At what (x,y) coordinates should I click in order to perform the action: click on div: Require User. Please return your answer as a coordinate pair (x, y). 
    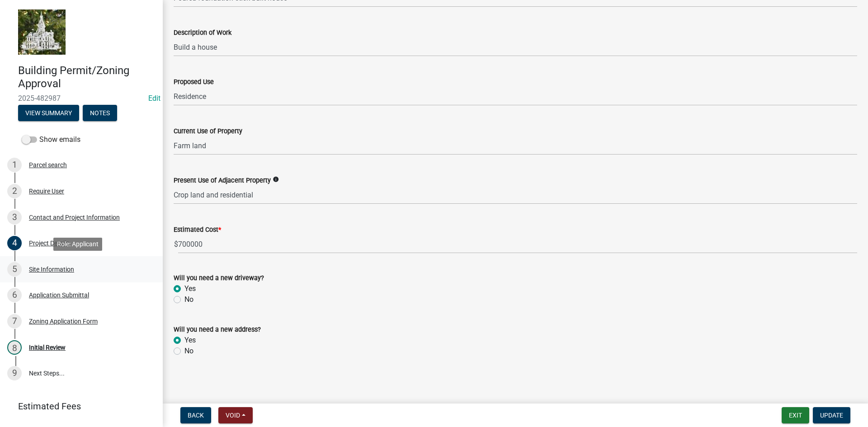
    Looking at the image, I should click on (47, 191).